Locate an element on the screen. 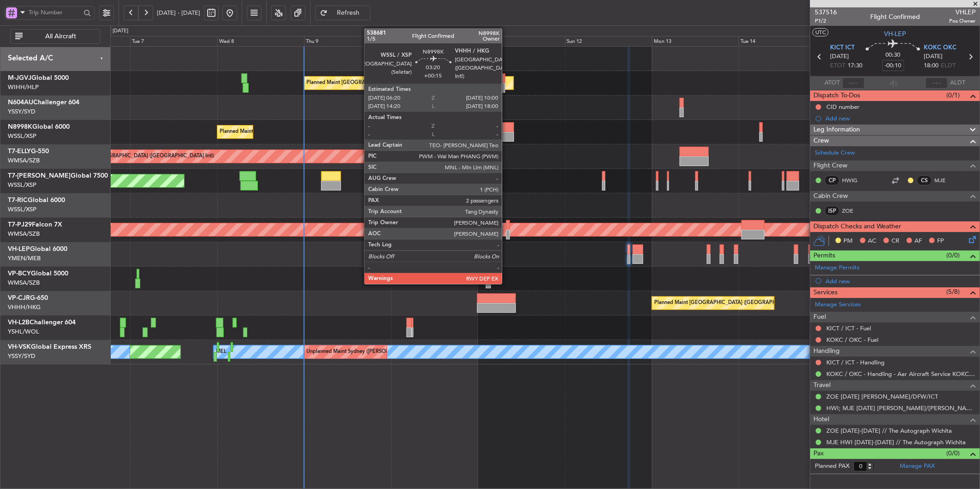 This screenshot has width=980, height=489. a: M-JGVJGlobal 5000 is located at coordinates (38, 78).